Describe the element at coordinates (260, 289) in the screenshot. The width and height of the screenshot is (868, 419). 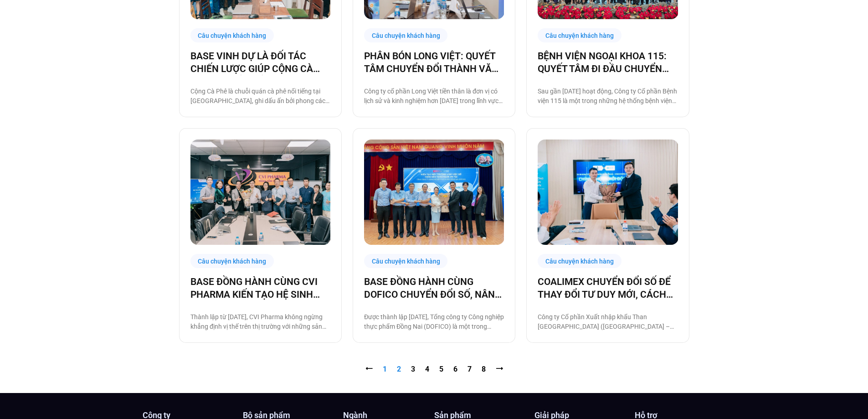
I see `a: BASE ĐỒNG HÀNH CÙNG CVI PHARMA KIẾN TẠO HỆ SINH THÁI SỐ VẬN HÀNH TOÀN DIỆN!` at that location.